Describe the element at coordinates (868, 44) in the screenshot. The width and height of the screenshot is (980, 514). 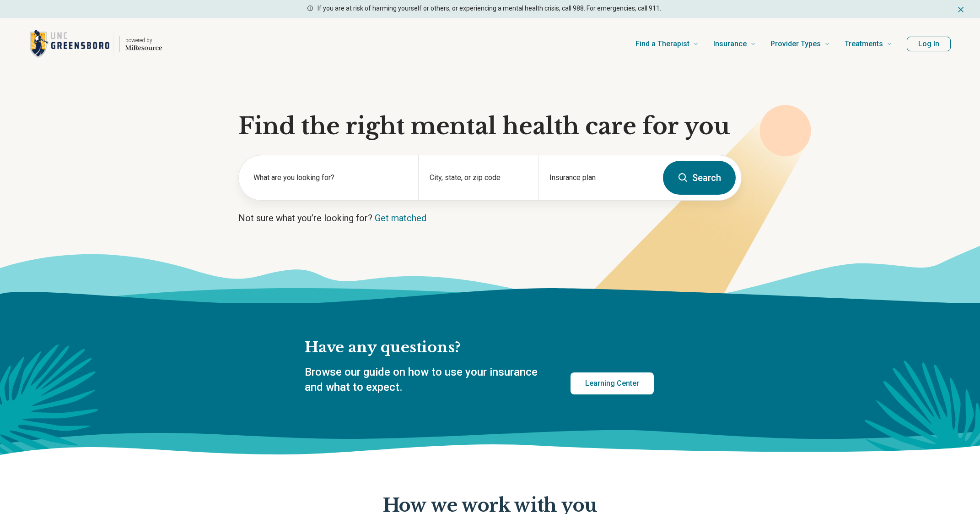
I see `a: Treatments` at that location.